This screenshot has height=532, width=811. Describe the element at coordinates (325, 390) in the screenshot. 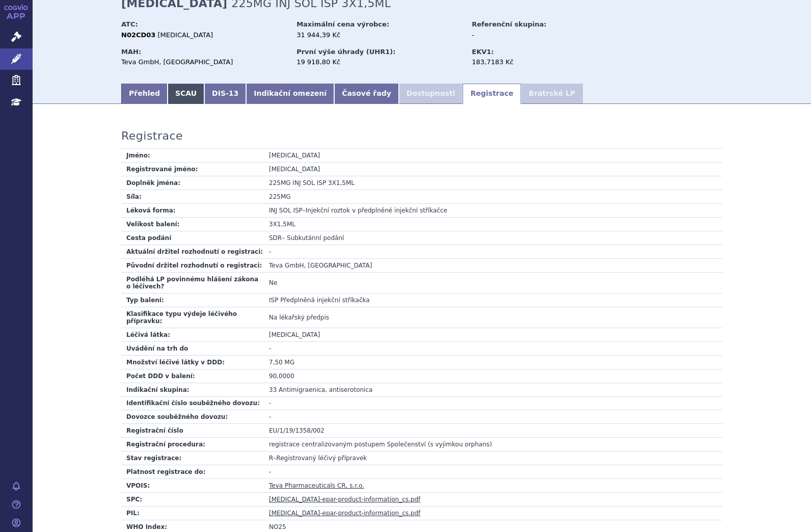

I see `span: Antimigraenica, antiserotonica` at that location.